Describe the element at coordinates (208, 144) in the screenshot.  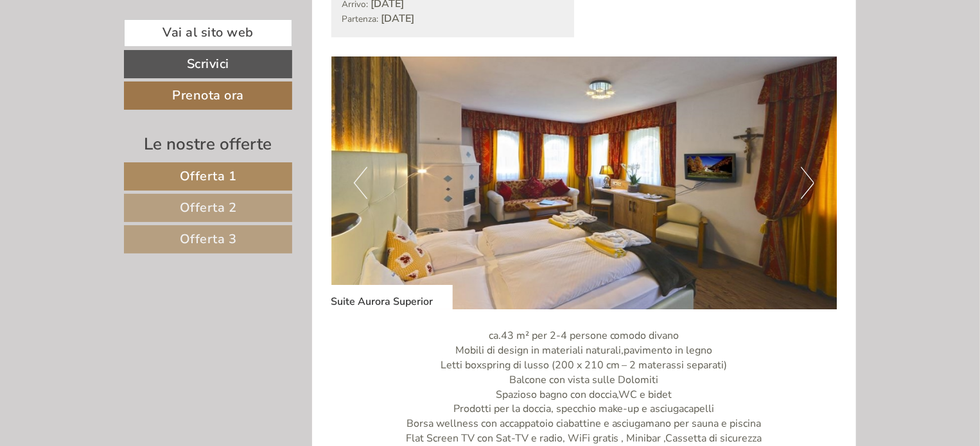
I see `div: Le nostre offerte` at that location.